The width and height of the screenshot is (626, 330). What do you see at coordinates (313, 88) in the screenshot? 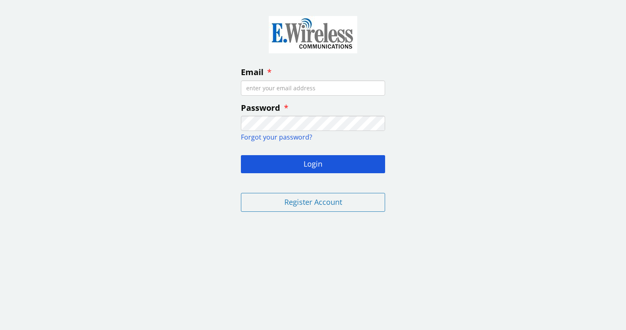
I see `input: enter your email address` at bounding box center [313, 88].